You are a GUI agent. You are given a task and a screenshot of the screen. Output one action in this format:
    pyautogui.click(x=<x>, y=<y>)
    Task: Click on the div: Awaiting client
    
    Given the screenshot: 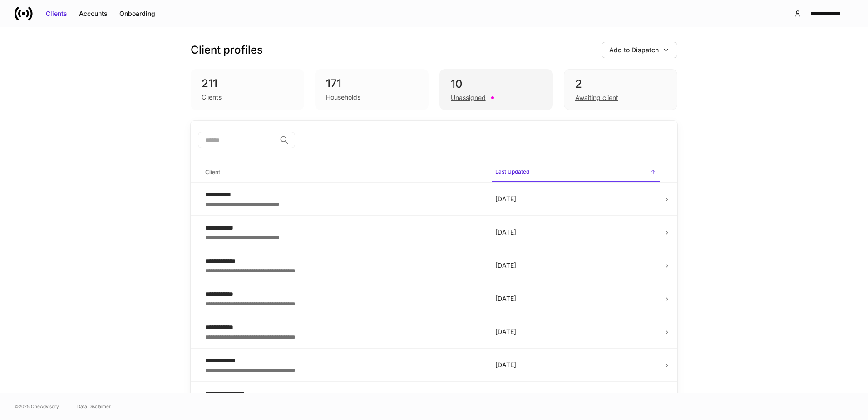 What is the action you would take?
    pyautogui.click(x=597, y=97)
    